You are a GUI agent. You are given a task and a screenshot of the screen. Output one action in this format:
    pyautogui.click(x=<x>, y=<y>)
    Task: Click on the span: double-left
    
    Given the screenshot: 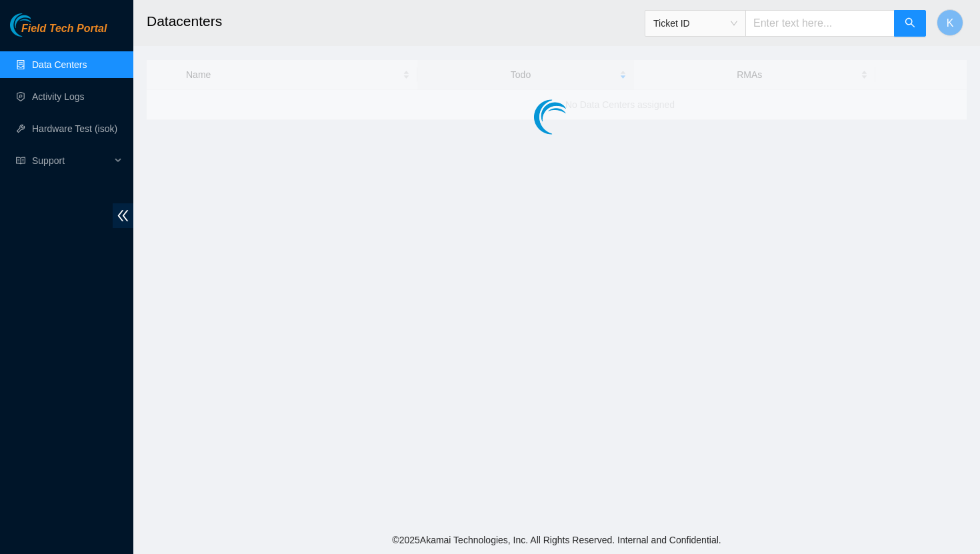 What is the action you would take?
    pyautogui.click(x=122, y=215)
    